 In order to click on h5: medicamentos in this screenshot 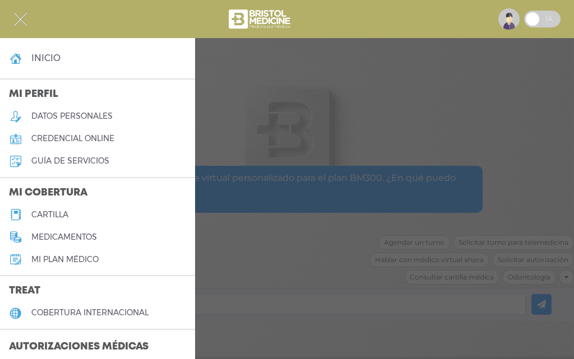, I will do `click(64, 237)`.